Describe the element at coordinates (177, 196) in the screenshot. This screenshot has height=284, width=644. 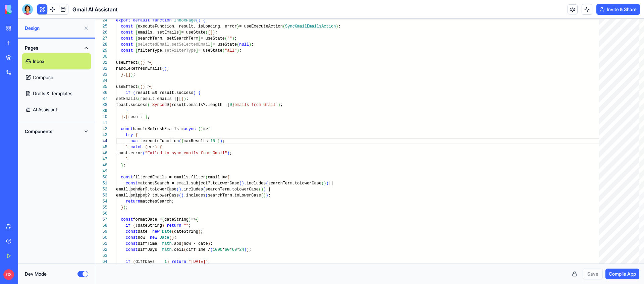
I see `span: e` at that location.